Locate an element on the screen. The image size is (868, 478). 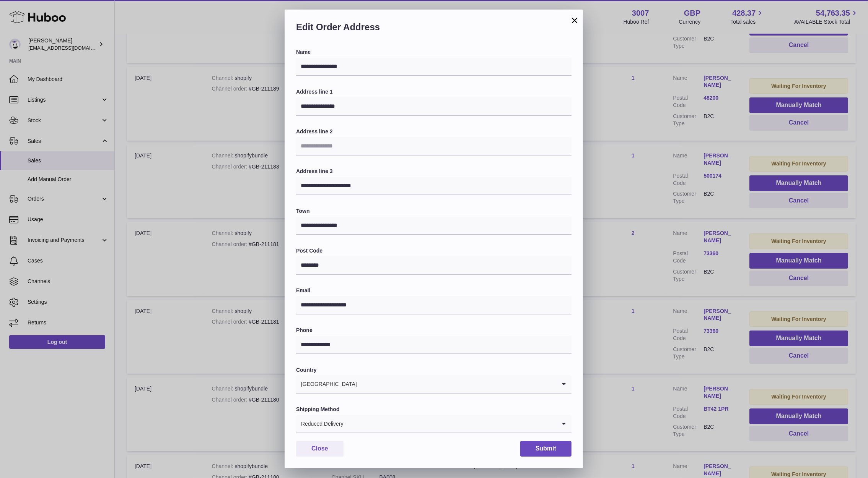
label: Email is located at coordinates (434, 290).